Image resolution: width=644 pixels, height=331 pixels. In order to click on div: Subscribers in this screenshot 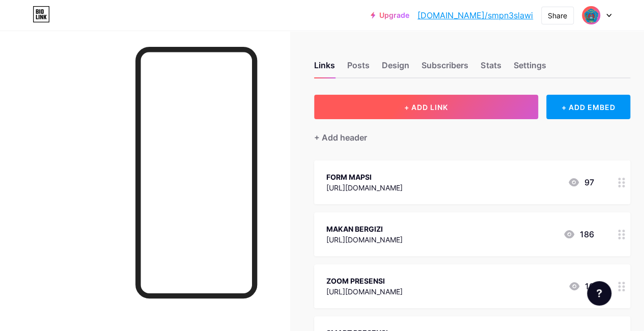, I will do `click(445, 68)`.